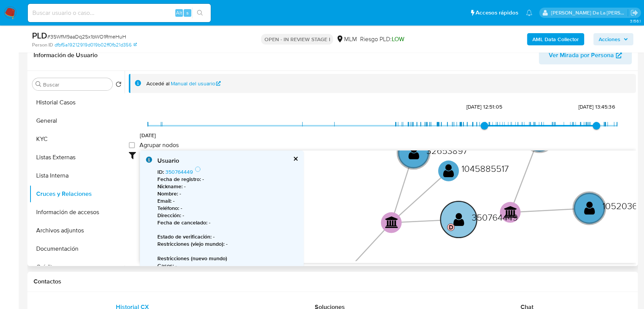  I want to click on button: AML Data Collector, so click(555, 39).